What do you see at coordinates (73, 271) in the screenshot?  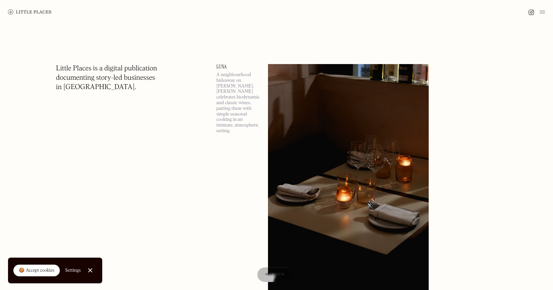 I see `div: Settings` at bounding box center [73, 271].